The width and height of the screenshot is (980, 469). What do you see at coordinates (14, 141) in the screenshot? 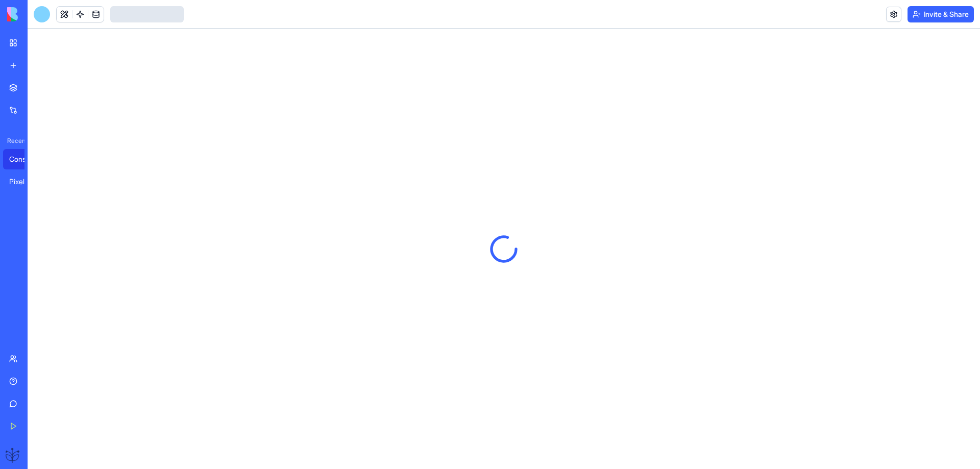
I see `span: Recent` at bounding box center [14, 141].